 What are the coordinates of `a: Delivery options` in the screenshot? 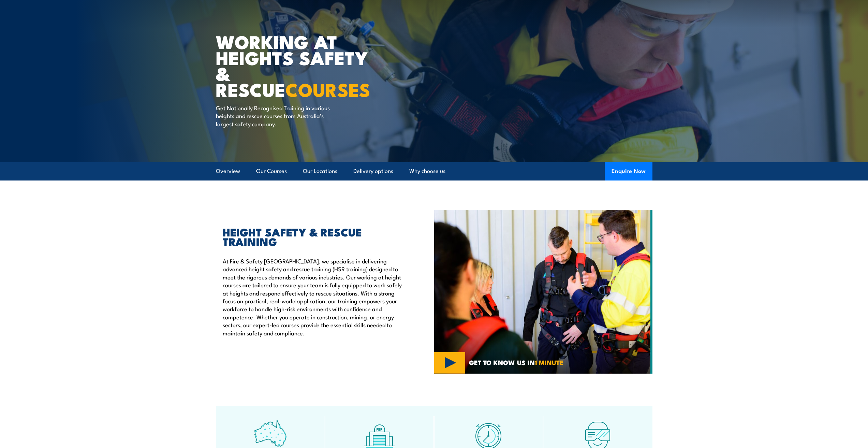 It's located at (373, 171).